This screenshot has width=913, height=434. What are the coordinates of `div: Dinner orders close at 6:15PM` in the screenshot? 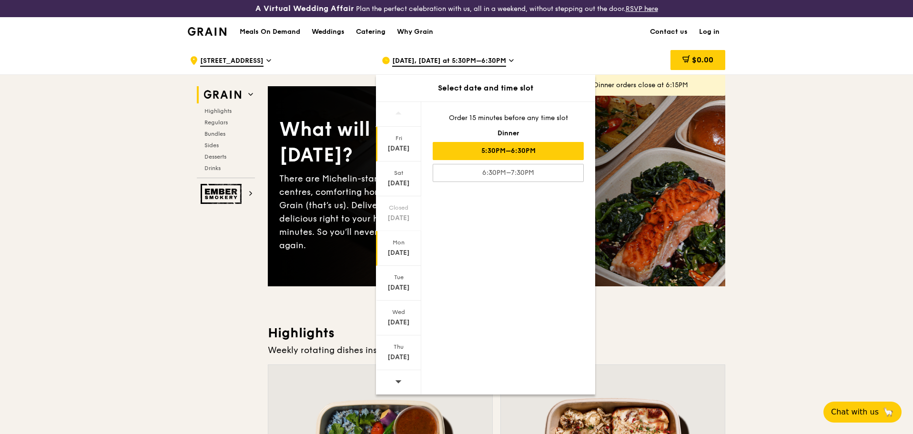 It's located at (655, 85).